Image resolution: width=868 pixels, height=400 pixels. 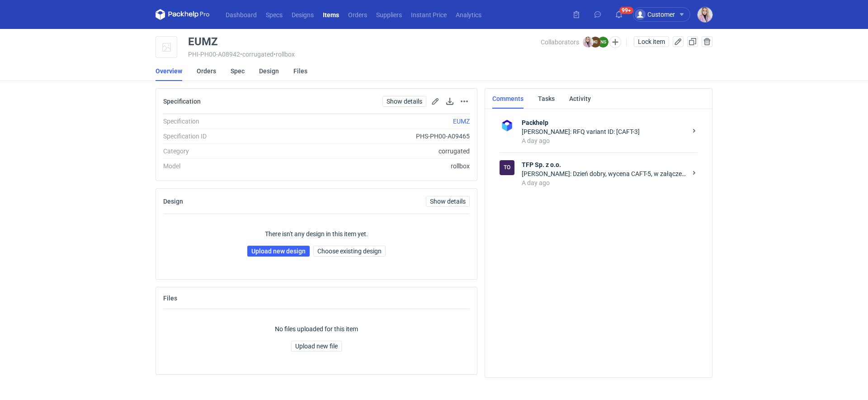 I want to click on h2: Design, so click(x=173, y=201).